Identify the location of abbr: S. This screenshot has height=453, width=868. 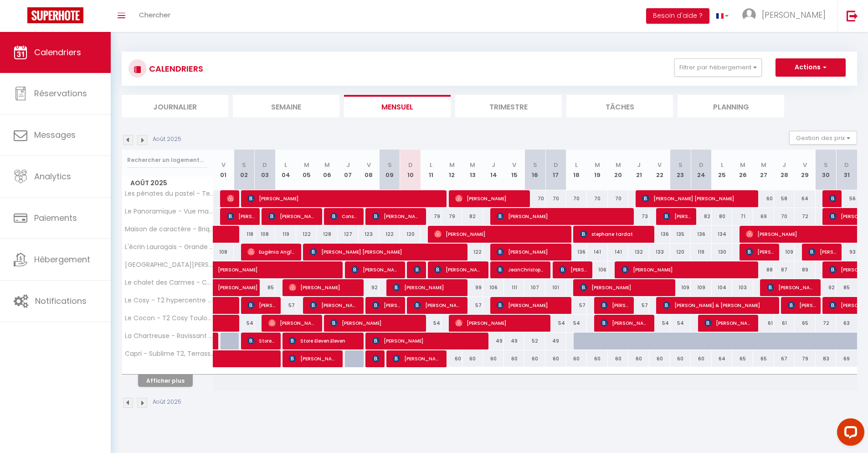
(389, 165).